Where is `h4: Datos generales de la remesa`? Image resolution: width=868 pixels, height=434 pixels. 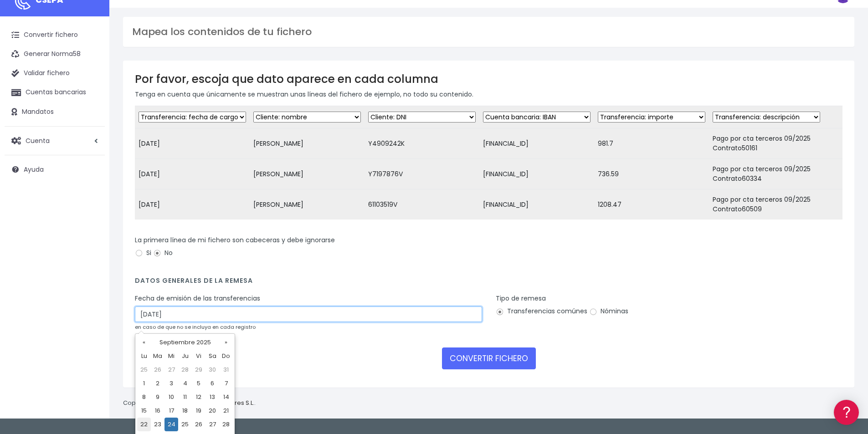 h4: Datos generales de la remesa is located at coordinates (488, 283).